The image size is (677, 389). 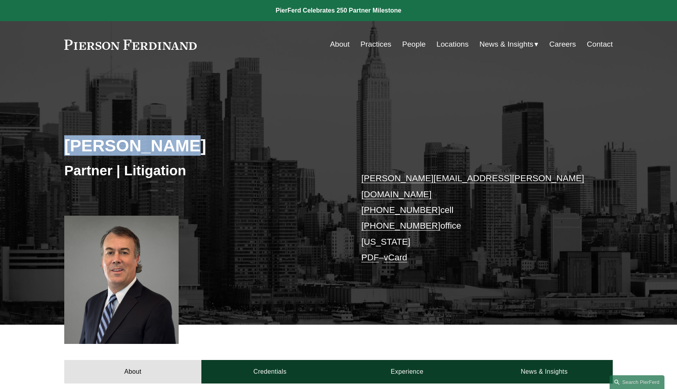 What do you see at coordinates (414, 44) in the screenshot?
I see `a: People` at bounding box center [414, 44].